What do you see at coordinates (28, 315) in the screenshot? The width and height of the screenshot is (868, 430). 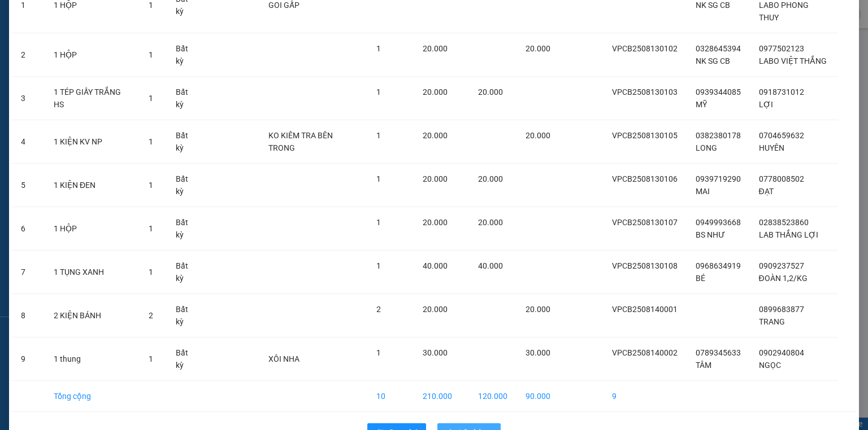 I see `td: 8` at bounding box center [28, 315].